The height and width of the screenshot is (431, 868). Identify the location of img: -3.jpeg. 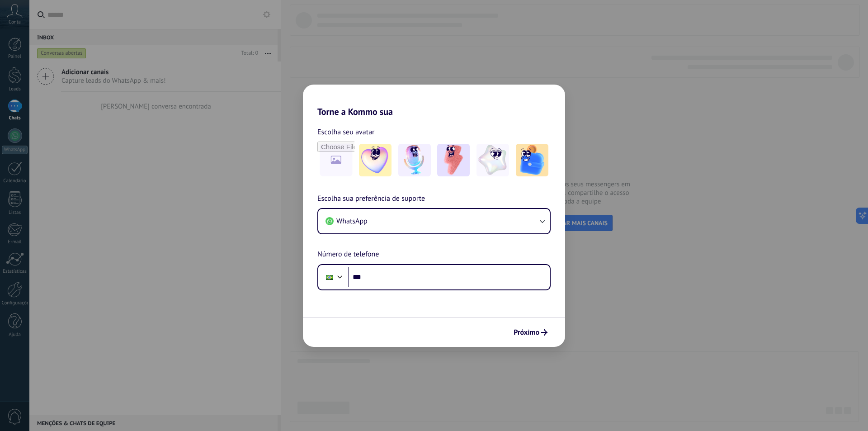
(454, 160).